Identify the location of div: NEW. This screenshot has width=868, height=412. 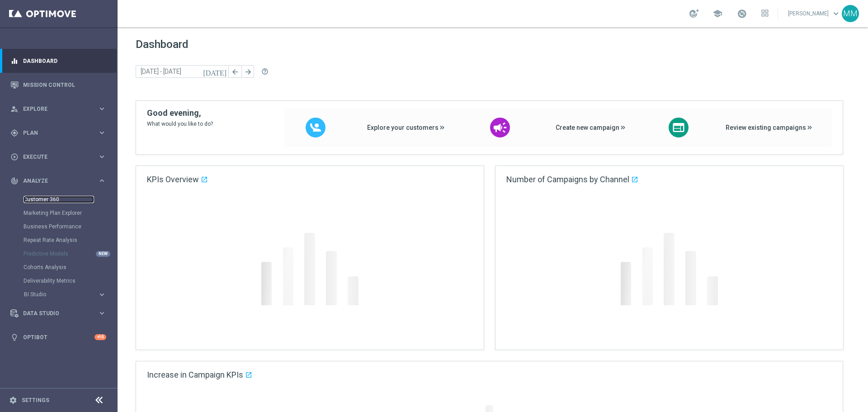
(103, 254).